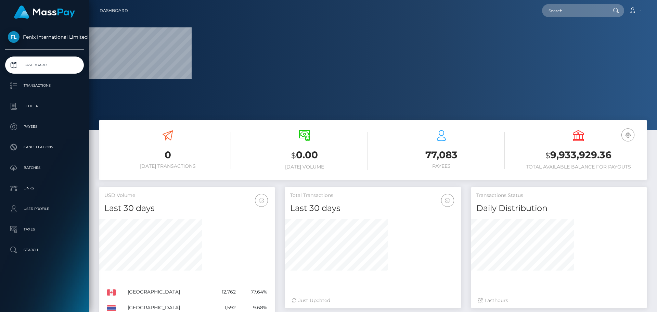  I want to click on p: Payees, so click(44, 127).